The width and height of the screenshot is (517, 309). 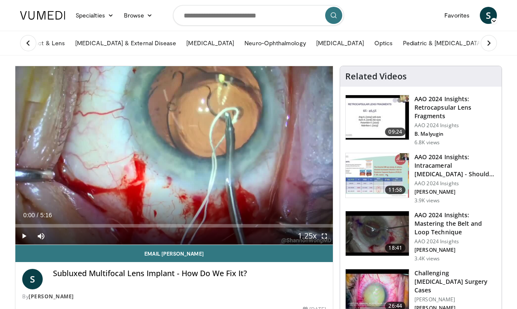 I want to click on img: VuMedi Logo, so click(x=43, y=15).